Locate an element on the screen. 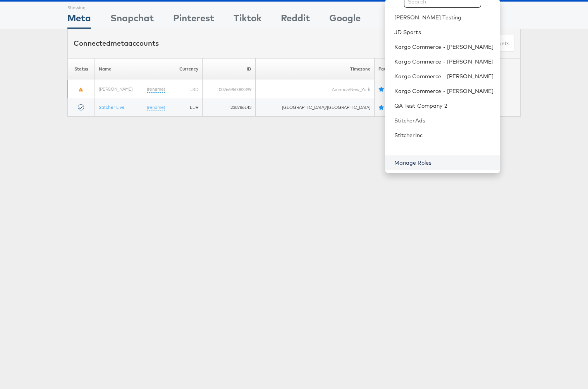 The image size is (588, 389). td: USD is located at coordinates (185, 89).